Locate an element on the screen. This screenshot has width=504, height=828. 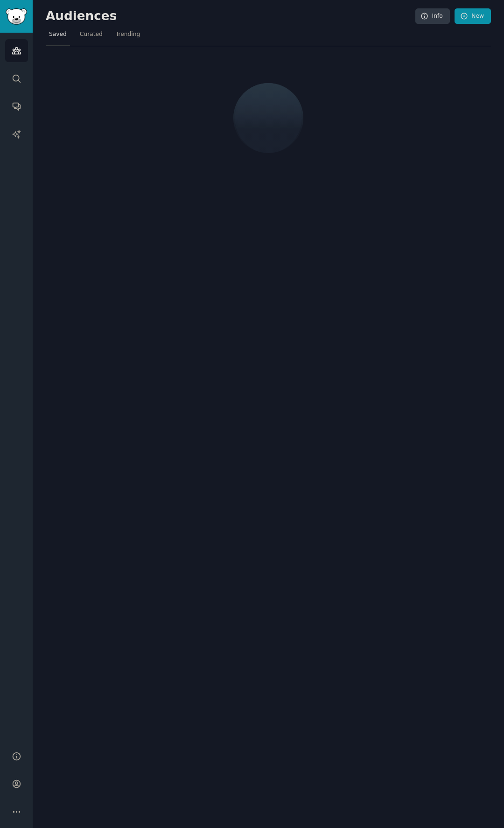
a: Trending is located at coordinates (128, 36).